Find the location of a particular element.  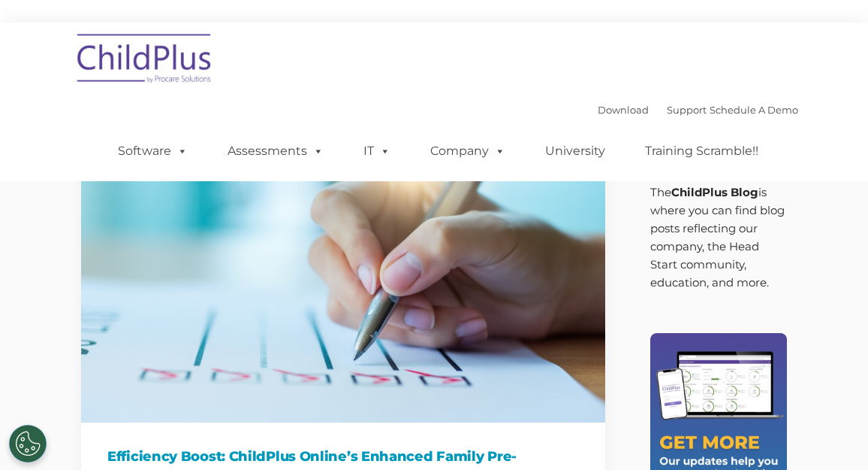

a: IT is located at coordinates (377, 151).